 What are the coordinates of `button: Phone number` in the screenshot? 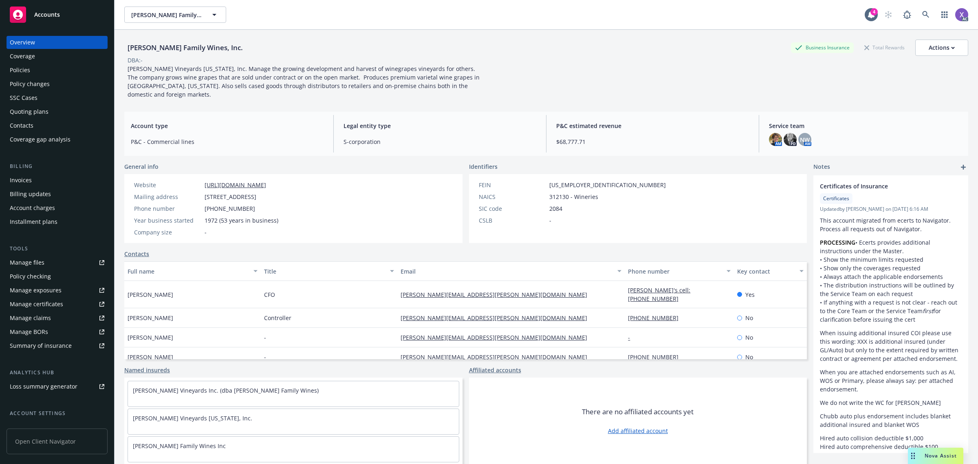 It's located at (679, 271).